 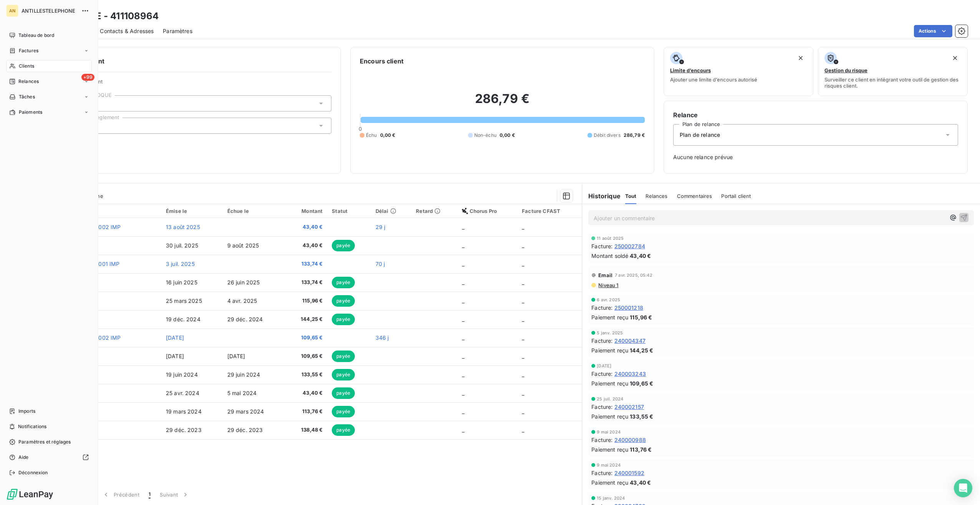 What do you see at coordinates (700, 135) in the screenshot?
I see `span: Plan de relance` at bounding box center [700, 135].